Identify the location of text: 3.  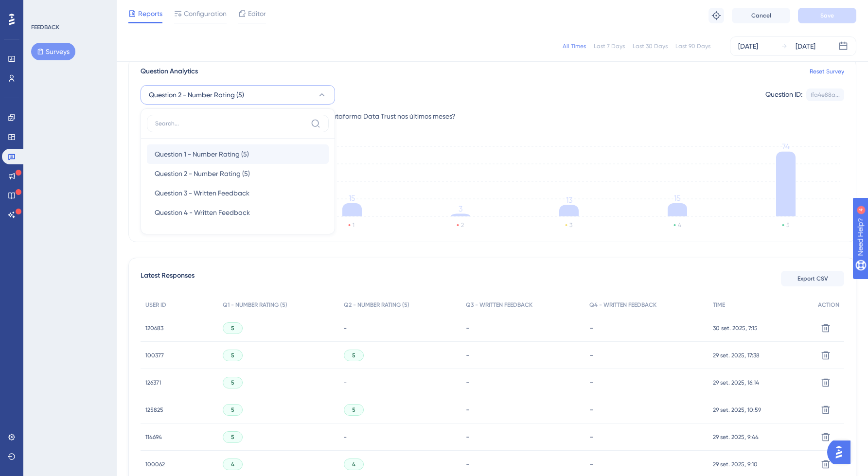
(571, 225).